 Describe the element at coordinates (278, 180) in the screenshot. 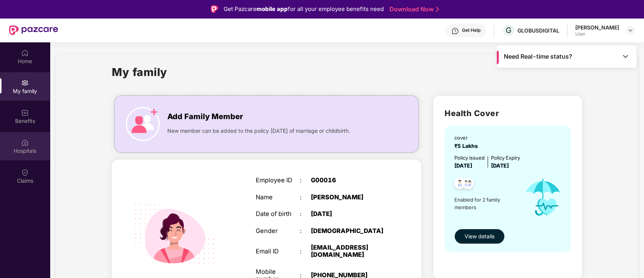

I see `div: Employee ID` at that location.